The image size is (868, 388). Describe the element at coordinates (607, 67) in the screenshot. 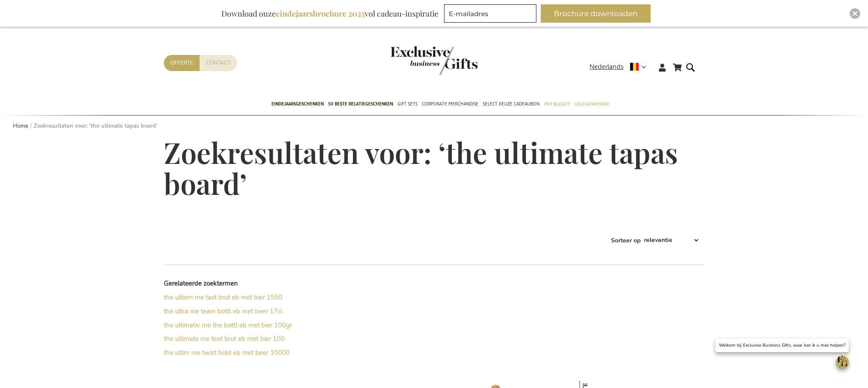

I see `span: Nederlands` at that location.